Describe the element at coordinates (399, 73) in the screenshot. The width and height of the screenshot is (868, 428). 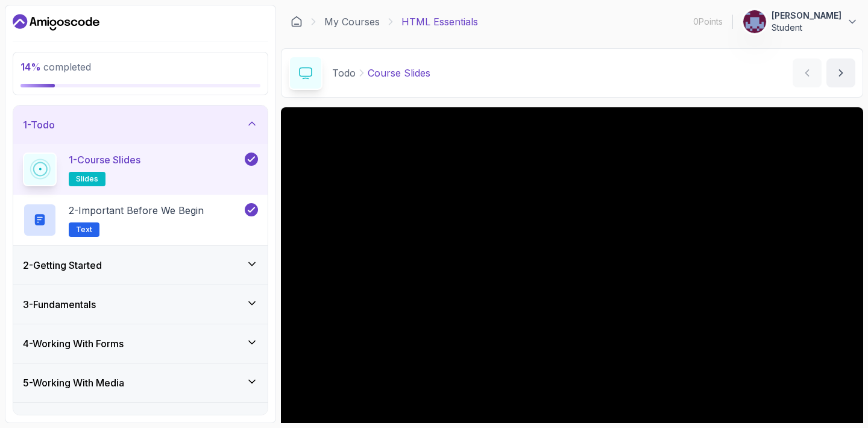
I see `p: Course Slides` at that location.